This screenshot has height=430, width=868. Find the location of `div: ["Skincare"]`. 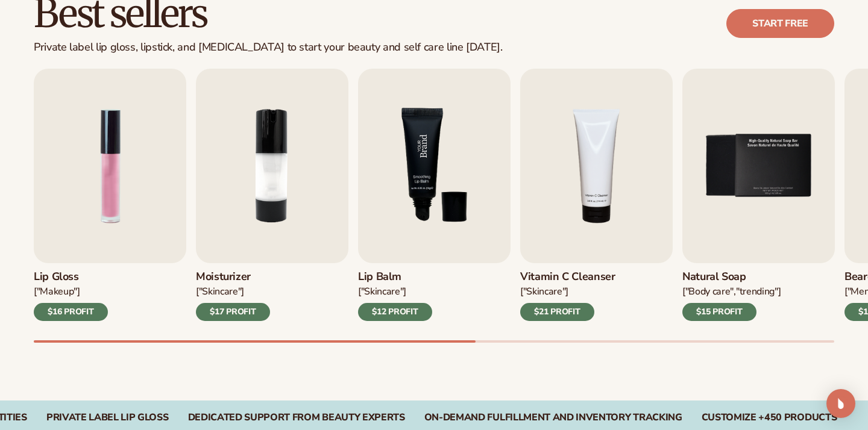

div: ["Skincare"] is located at coordinates (568, 292).